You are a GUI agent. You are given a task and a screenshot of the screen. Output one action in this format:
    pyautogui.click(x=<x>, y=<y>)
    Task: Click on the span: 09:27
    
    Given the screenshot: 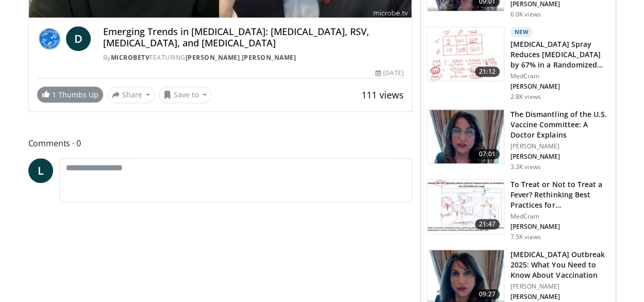 What is the action you would take?
    pyautogui.click(x=487, y=295)
    